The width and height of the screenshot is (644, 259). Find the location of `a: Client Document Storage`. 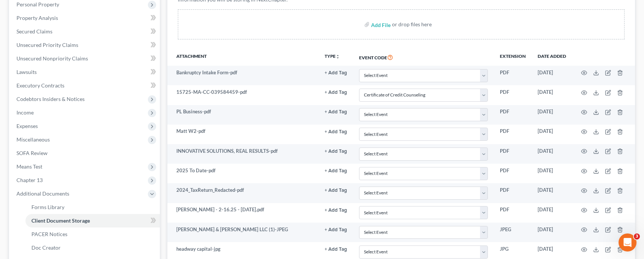

a: Client Document Storage is located at coordinates (92, 221).